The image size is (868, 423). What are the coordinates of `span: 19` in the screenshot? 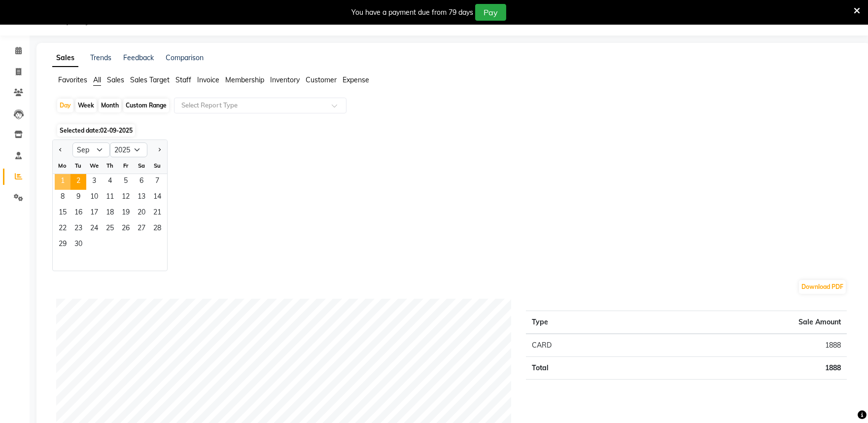 It's located at (126, 214).